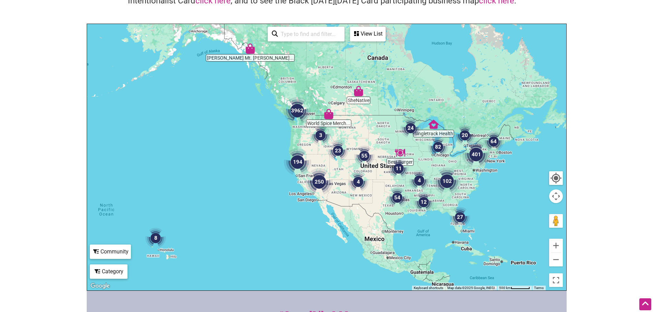 The width and height of the screenshot is (653, 312). I want to click on span: 500 km, so click(505, 288).